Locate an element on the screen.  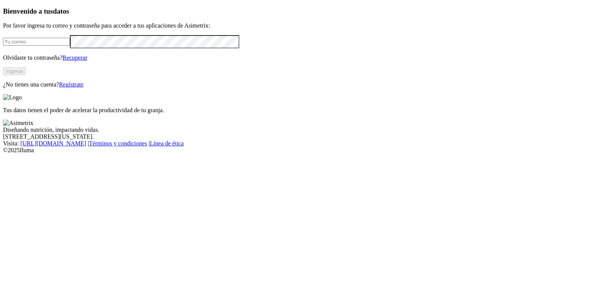
p: Tus datos tienen el poder de acelerar la productividad de tu granja. is located at coordinates (302, 110).